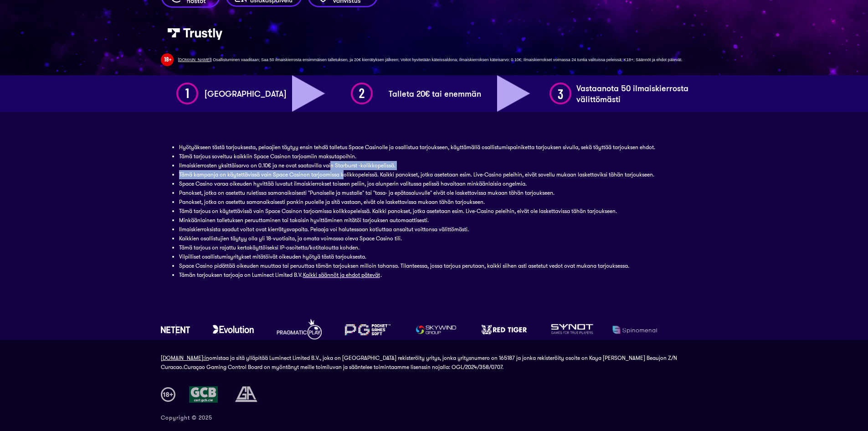 Image resolution: width=868 pixels, height=431 pixels. What do you see at coordinates (434, 156) in the screenshot?
I see `li: Tämä tarjous soveltuu kaikkiin Space Casinon tarjoamiin maksutapoihin.` at bounding box center [434, 156].